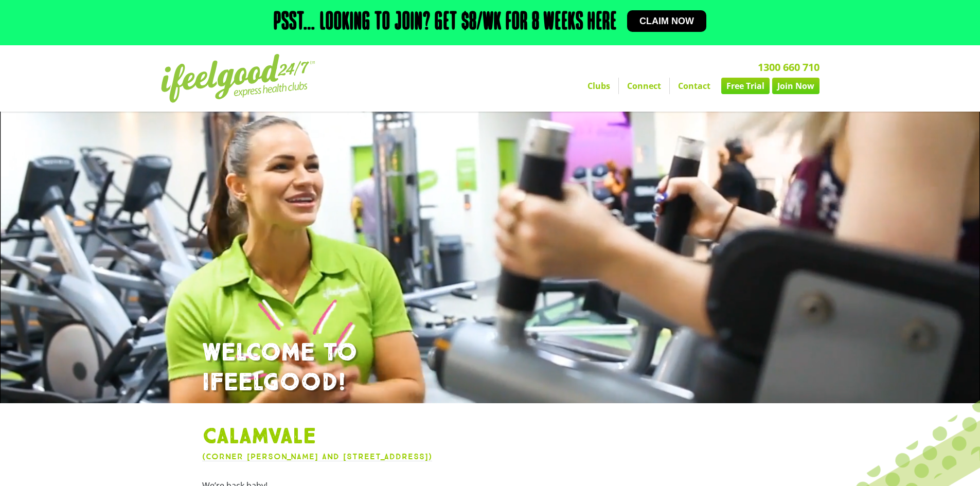 This screenshot has height=486, width=980. I want to click on a: Clubs, so click(599, 86).